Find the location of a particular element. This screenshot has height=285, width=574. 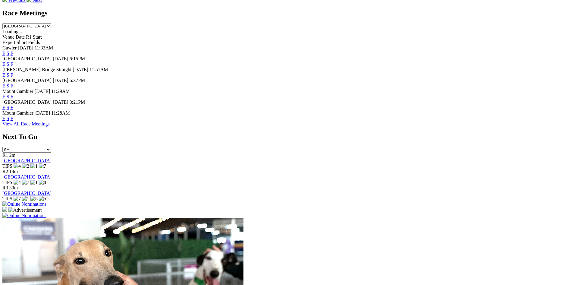

span: R2 is located at coordinates (5, 171).